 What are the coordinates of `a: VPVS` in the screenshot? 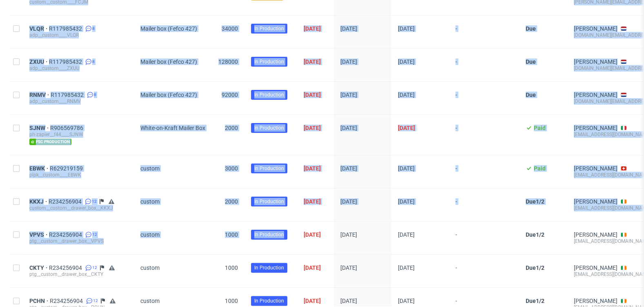 It's located at (39, 234).